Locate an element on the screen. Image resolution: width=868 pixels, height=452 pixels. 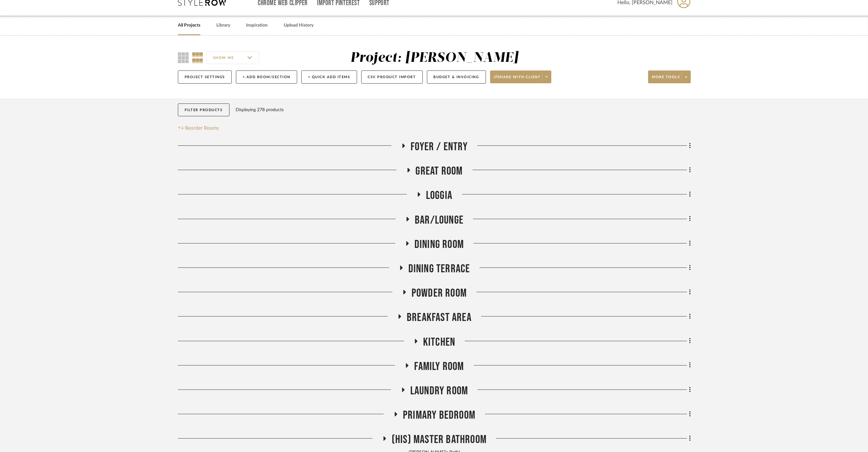
span: Breakfast Area is located at coordinates (439, 317).